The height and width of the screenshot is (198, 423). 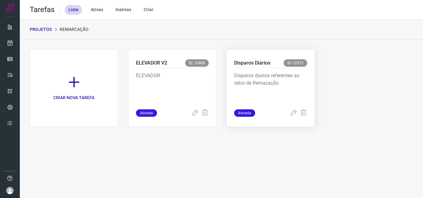 I want to click on div: Criar, so click(x=148, y=10).